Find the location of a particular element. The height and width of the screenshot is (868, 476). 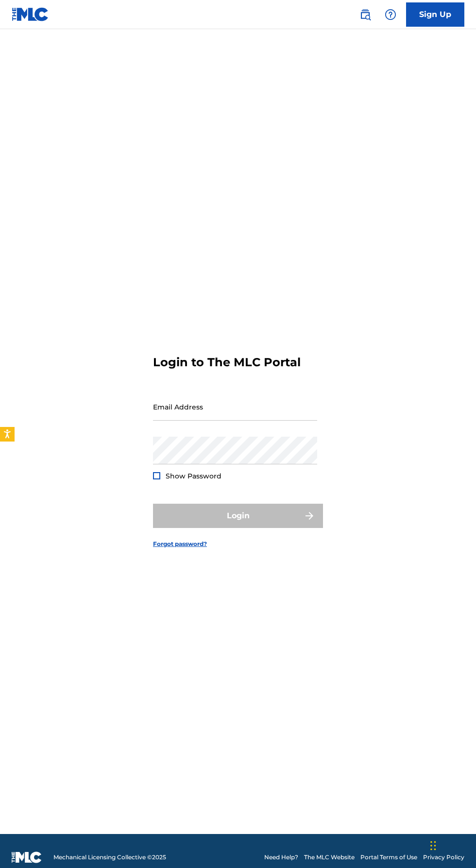

a: Need Help? is located at coordinates (281, 858).